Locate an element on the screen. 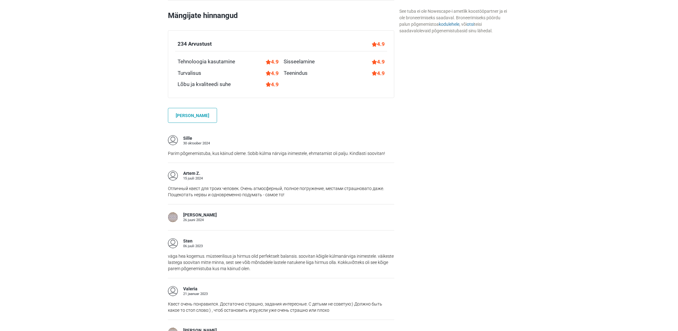 The width and height of the screenshot is (678, 331). a: kodulehele is located at coordinates (449, 24).